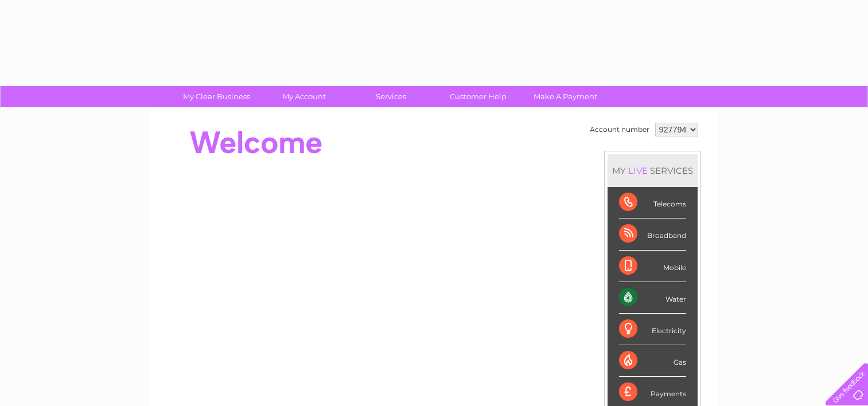 The image size is (868, 406). Describe the element at coordinates (652, 329) in the screenshot. I see `div: Electricity` at that location.